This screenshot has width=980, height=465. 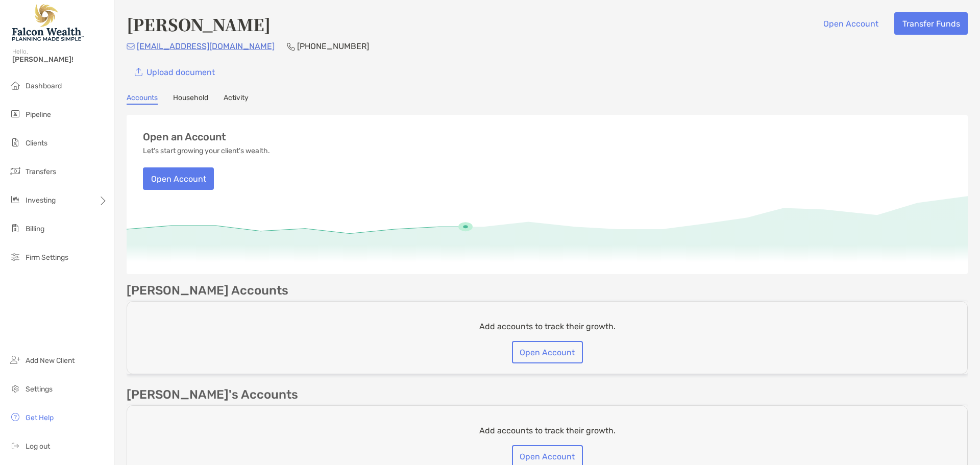 I want to click on h3: Open an Account, so click(x=185, y=137).